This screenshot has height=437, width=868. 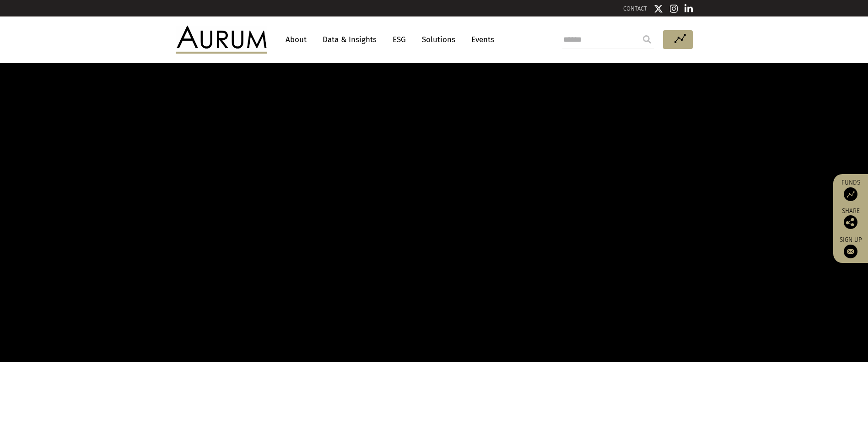 I want to click on a: Events, so click(x=481, y=40).